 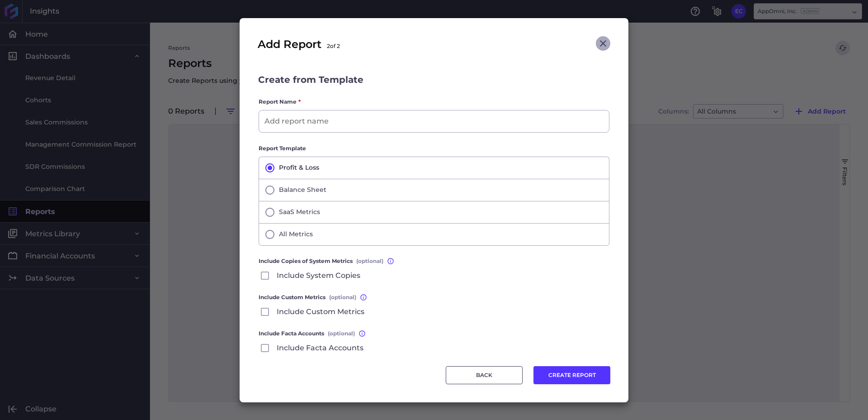 I want to click on ins: 2 of 2, so click(x=333, y=45).